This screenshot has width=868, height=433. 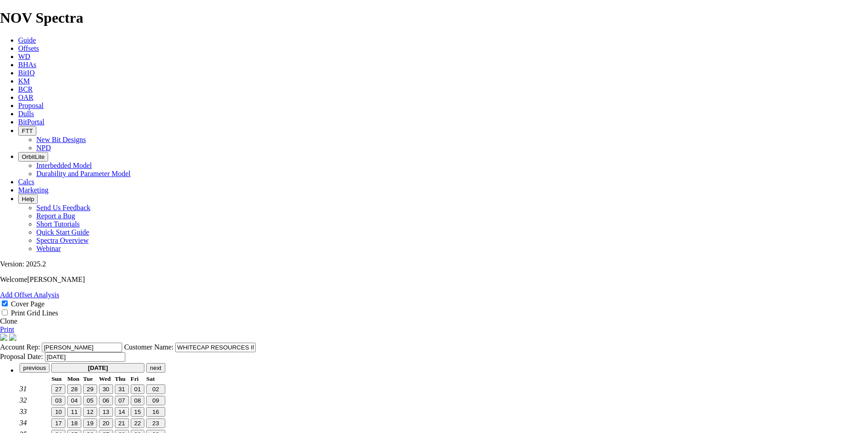 I want to click on button: 17, so click(x=58, y=423).